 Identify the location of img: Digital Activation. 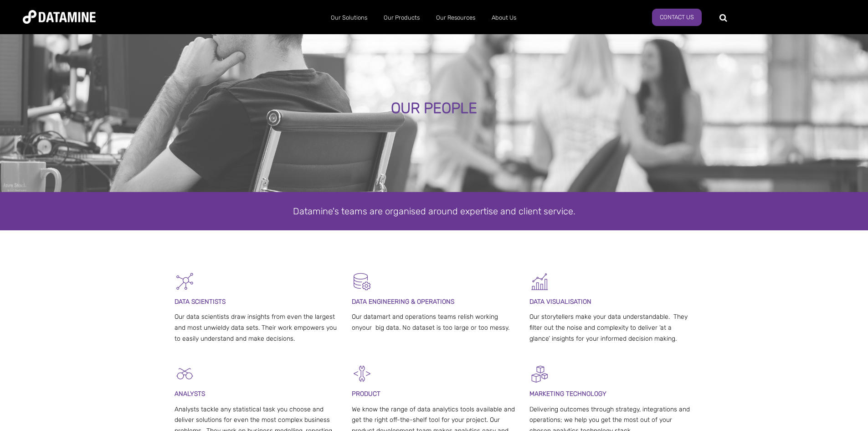
(540, 373).